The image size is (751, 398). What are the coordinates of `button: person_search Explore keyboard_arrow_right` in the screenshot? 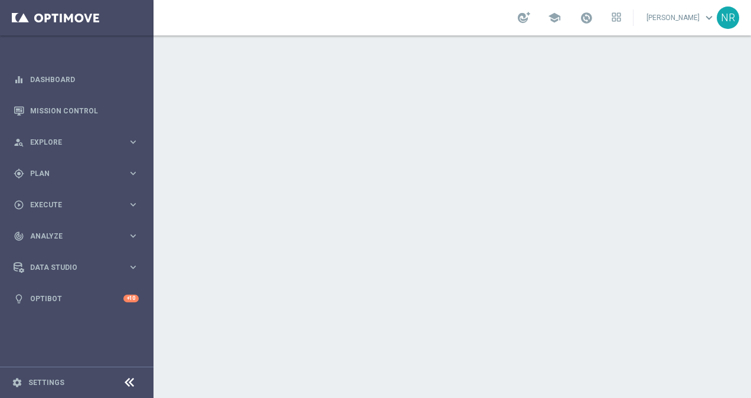 It's located at (76, 142).